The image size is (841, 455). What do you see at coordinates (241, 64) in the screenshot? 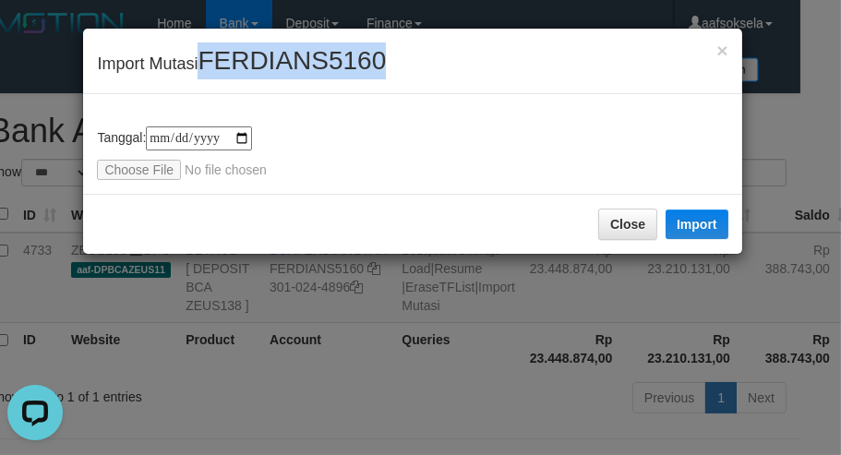
I see `span: Import Mutasi` at bounding box center [241, 64].